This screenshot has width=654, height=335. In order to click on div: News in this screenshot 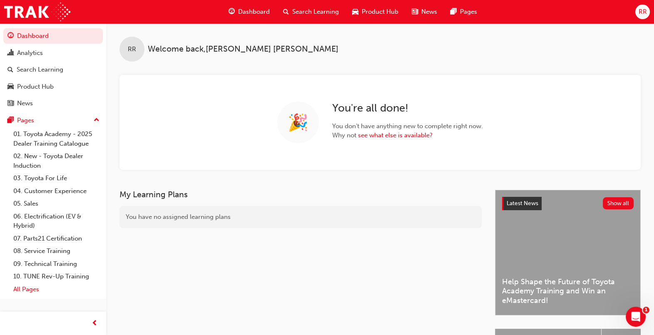, I will do `click(25, 103)`.